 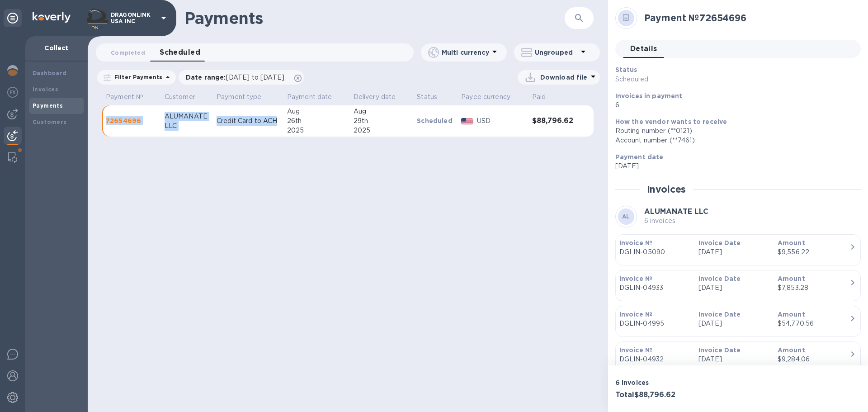 I want to click on p: DRAGONLINK USA INC, so click(x=133, y=18).